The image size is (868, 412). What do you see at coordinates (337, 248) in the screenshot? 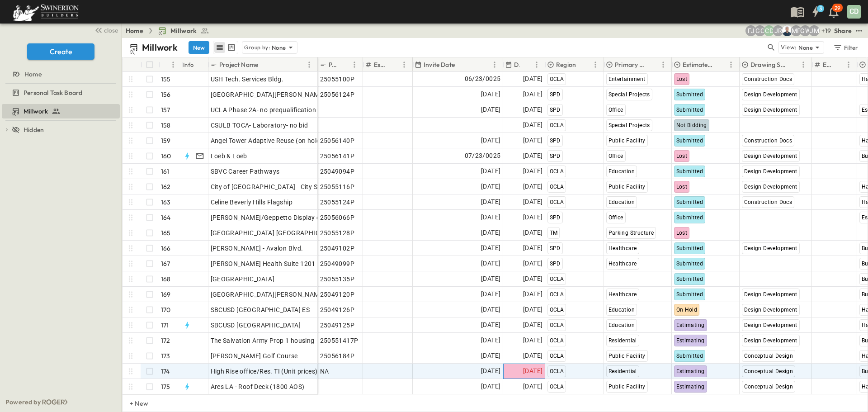
I see `span: 25049102P` at bounding box center [337, 248].